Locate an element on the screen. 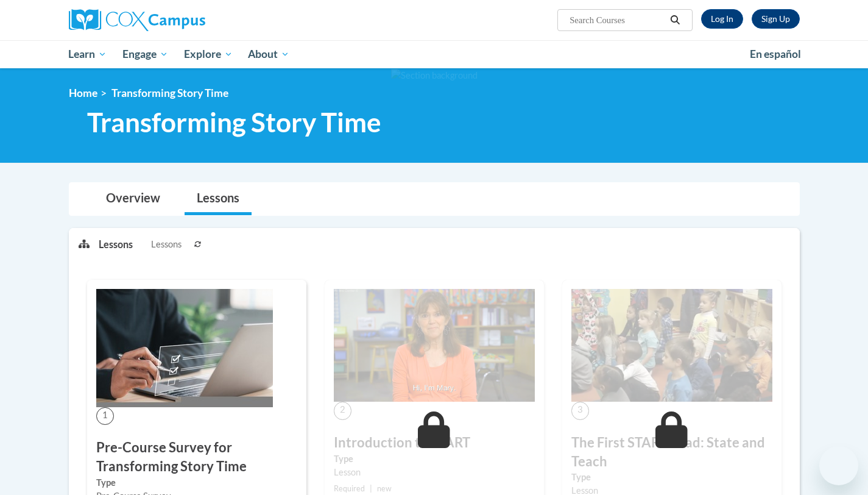 This screenshot has height=495, width=868. span: About is located at coordinates (268, 54).